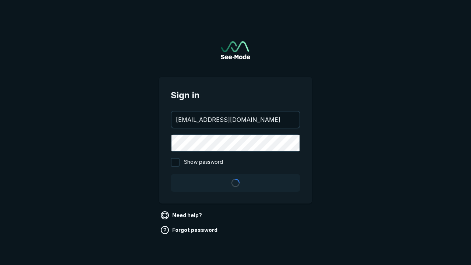 Image resolution: width=471 pixels, height=265 pixels. What do you see at coordinates (204, 162) in the screenshot?
I see `span: Show password` at bounding box center [204, 162].